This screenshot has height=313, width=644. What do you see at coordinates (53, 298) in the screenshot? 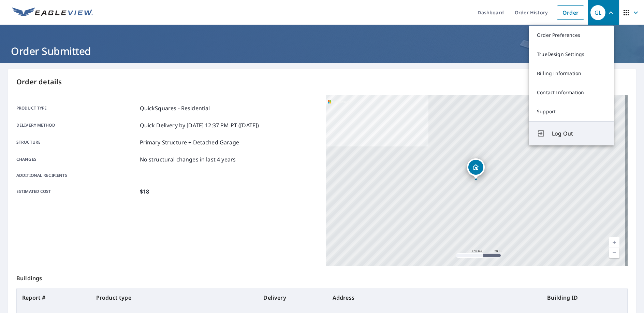
I see `th: Report #` at bounding box center [53, 298].